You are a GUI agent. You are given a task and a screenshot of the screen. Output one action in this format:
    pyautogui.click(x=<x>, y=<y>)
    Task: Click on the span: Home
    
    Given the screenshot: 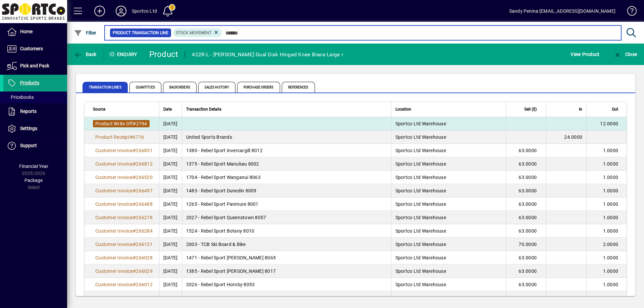 What is the action you would take?
    pyautogui.click(x=26, y=32)
    